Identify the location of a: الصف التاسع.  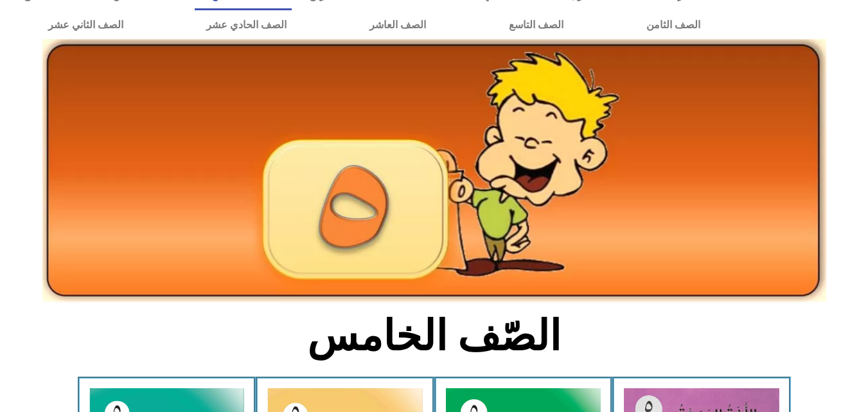
(535, 25).